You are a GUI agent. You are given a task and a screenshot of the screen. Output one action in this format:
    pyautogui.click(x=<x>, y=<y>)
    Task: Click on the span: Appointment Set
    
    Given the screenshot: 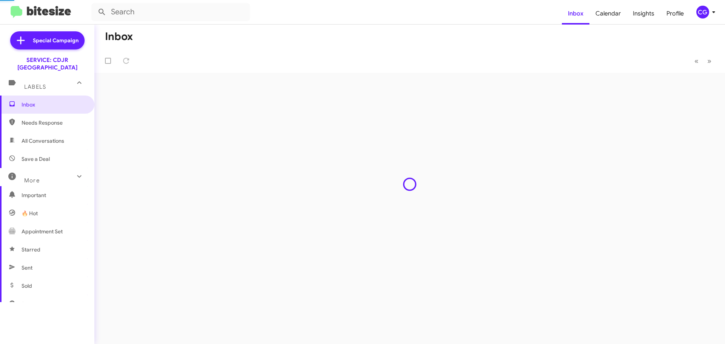 What is the action you would take?
    pyautogui.click(x=42, y=231)
    